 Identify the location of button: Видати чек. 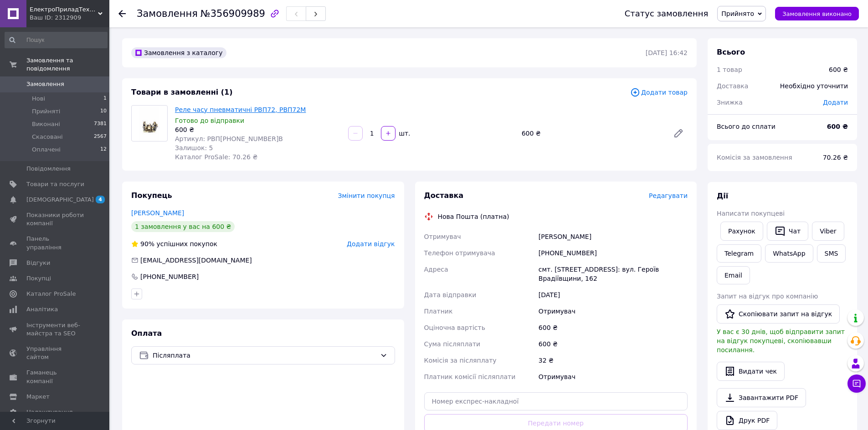
(750, 372).